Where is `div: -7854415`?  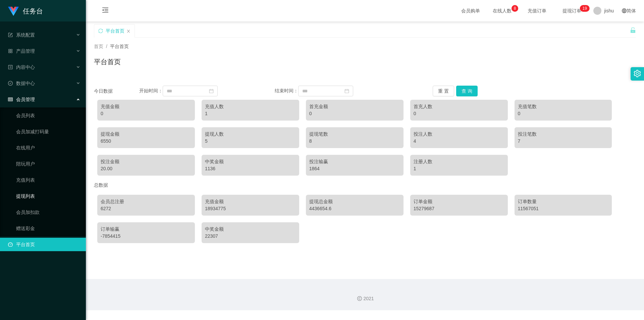
div: -7854415 is located at coordinates (146, 236).